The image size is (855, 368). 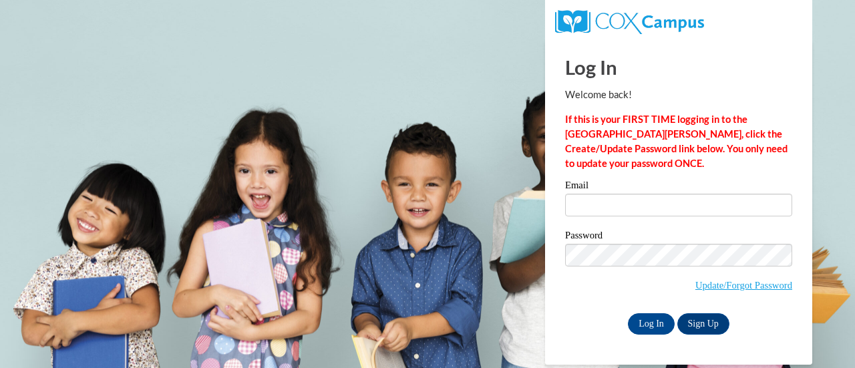 I want to click on label: Email, so click(x=679, y=187).